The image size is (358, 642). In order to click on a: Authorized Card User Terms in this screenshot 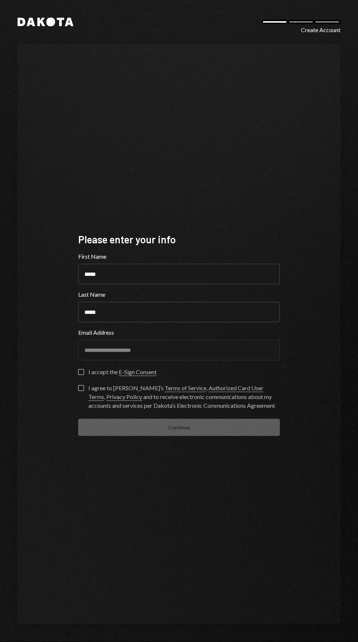, I will do `click(176, 393)`.